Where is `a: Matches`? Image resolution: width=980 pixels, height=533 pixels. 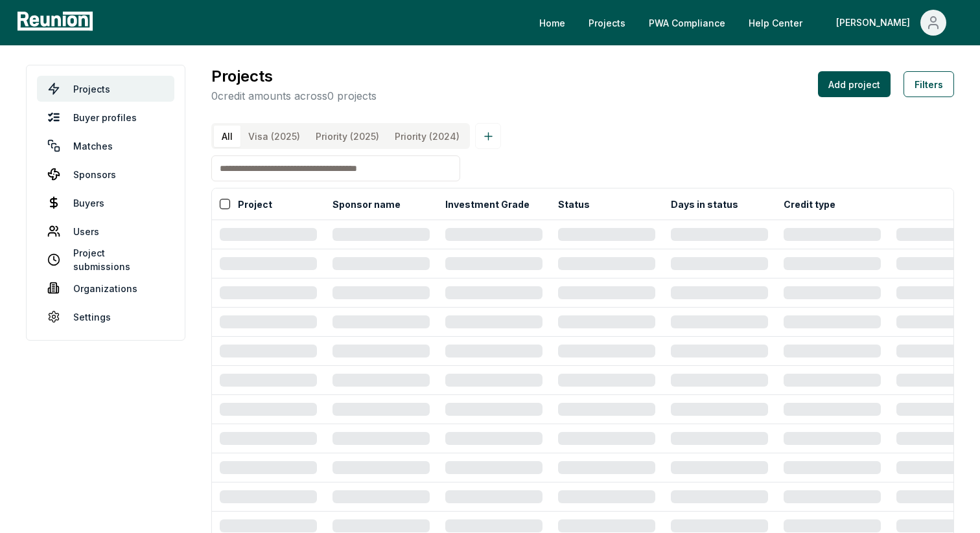
a: Matches is located at coordinates (106, 146).